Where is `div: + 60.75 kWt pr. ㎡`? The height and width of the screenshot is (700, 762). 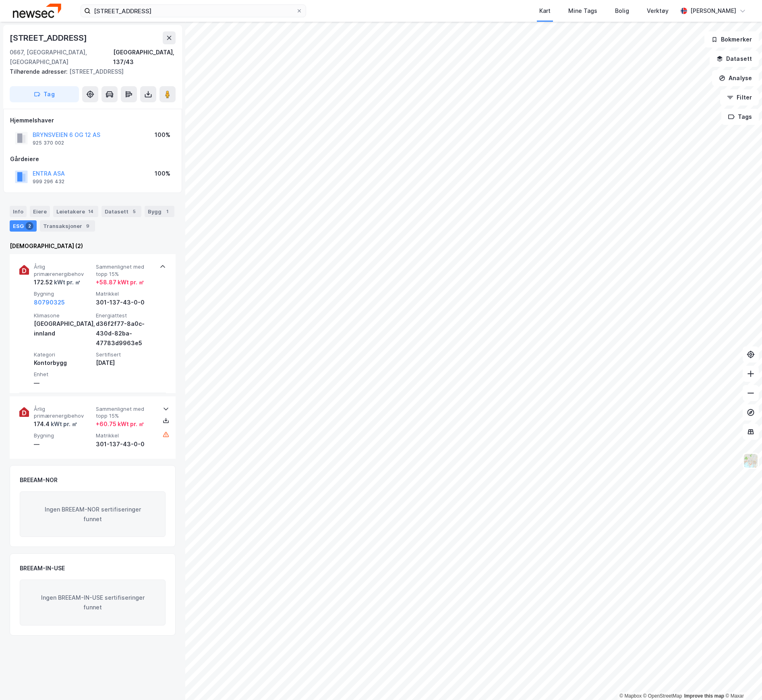 div: + 60.75 kWt pr. ㎡ is located at coordinates (120, 424).